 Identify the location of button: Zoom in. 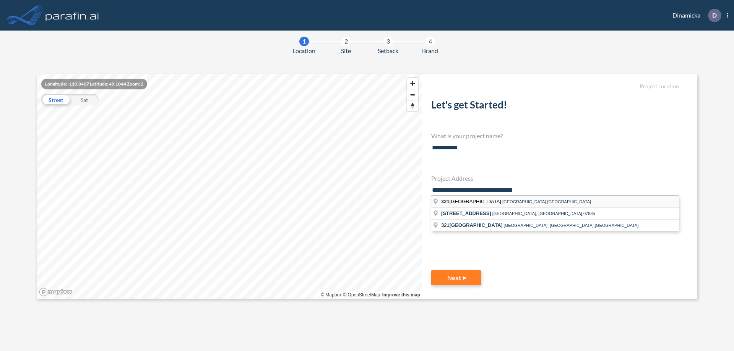
(412, 83).